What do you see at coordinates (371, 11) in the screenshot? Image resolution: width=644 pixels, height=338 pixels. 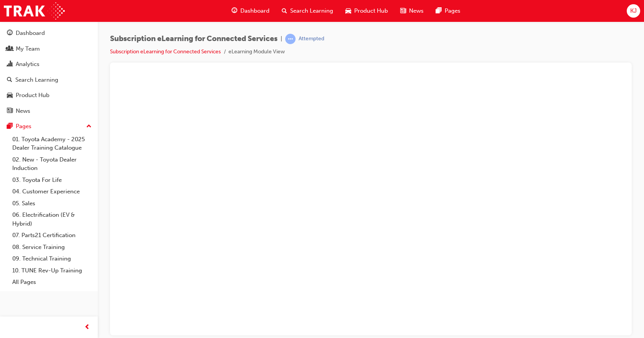 I see `span: Product Hub` at bounding box center [371, 11].